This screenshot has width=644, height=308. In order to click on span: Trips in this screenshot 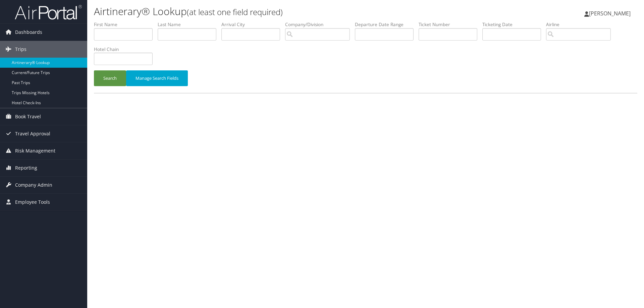, I will do `click(21, 49)`.